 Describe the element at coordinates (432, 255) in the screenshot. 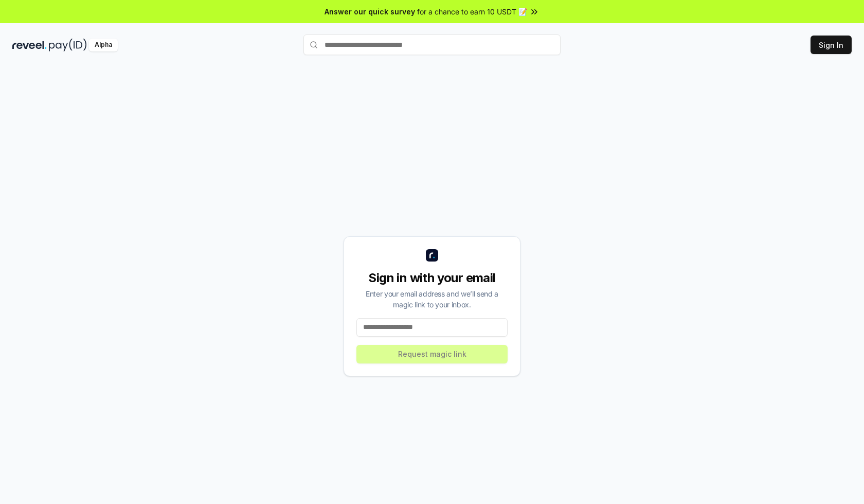

I see `img: logo_small` at that location.